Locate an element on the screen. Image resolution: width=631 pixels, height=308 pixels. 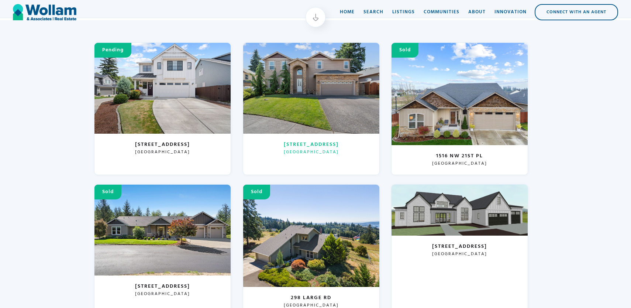
div: Home is located at coordinates (347, 12).